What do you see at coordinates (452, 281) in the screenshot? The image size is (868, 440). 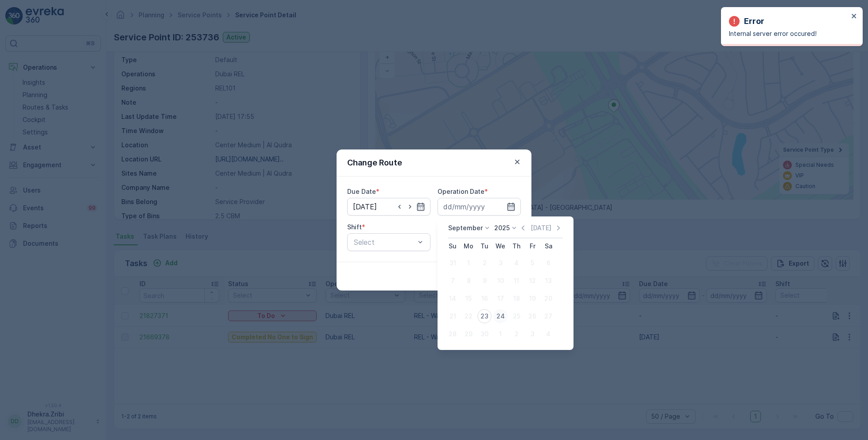 I see `div: 7` at bounding box center [452, 281].